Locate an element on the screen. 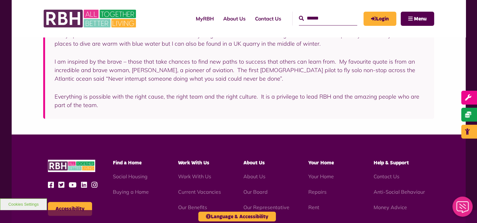  span: Menu is located at coordinates (420, 19).